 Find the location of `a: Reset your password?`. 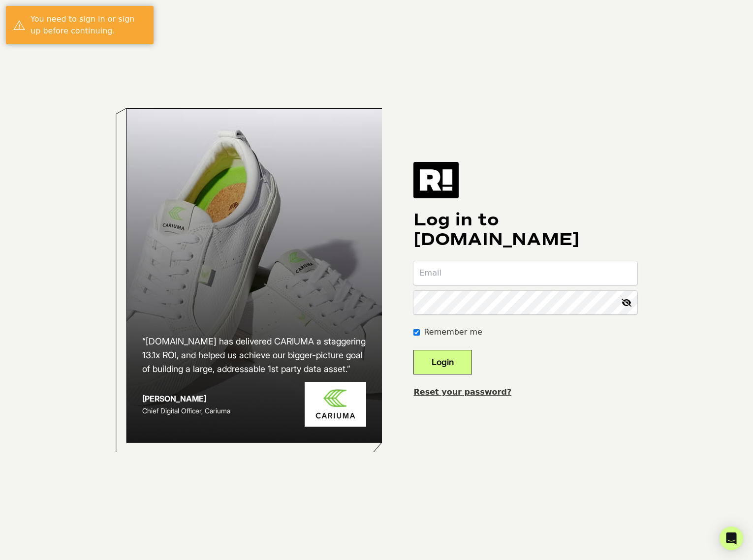

a: Reset your password? is located at coordinates (462, 392).